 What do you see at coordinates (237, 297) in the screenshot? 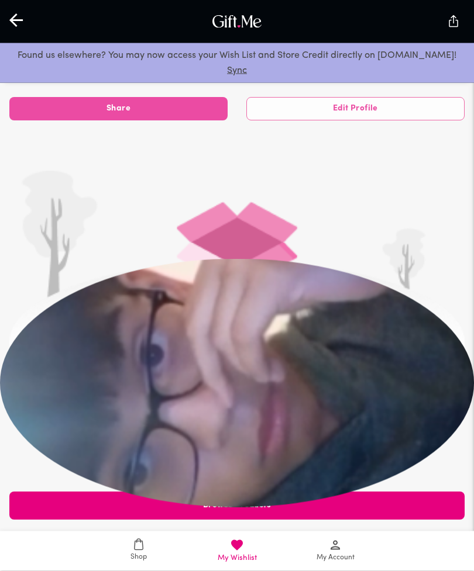
I see `img: Wishlist is Empty` at bounding box center [237, 297].